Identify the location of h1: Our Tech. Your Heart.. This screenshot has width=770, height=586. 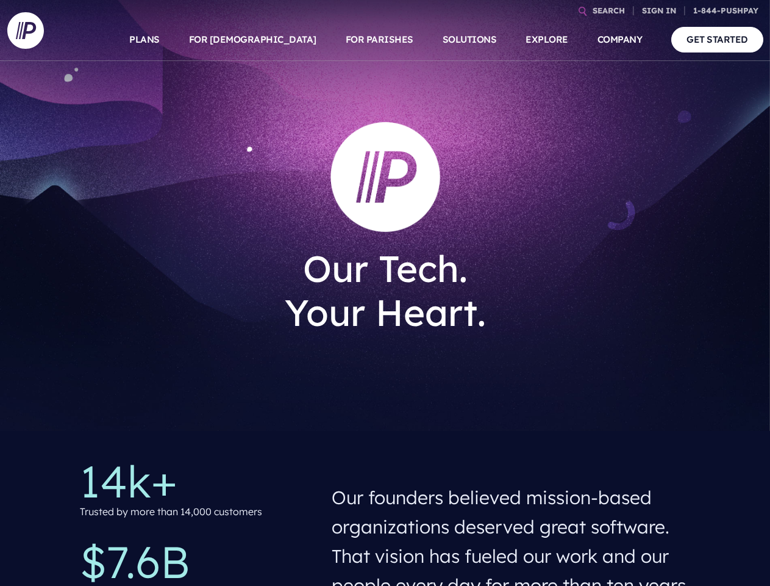
(385, 290).